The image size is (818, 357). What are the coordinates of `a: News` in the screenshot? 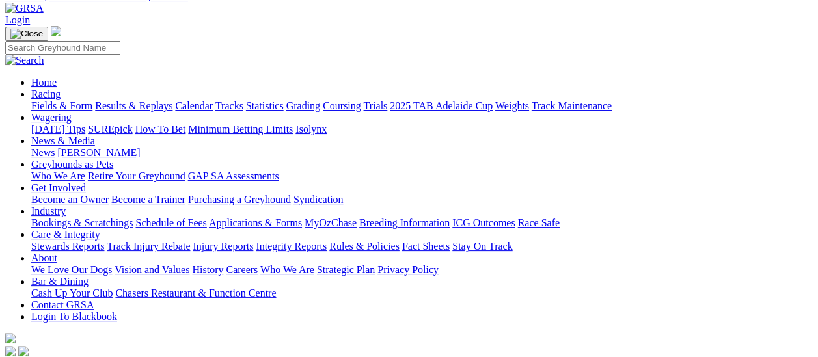 It's located at (43, 152).